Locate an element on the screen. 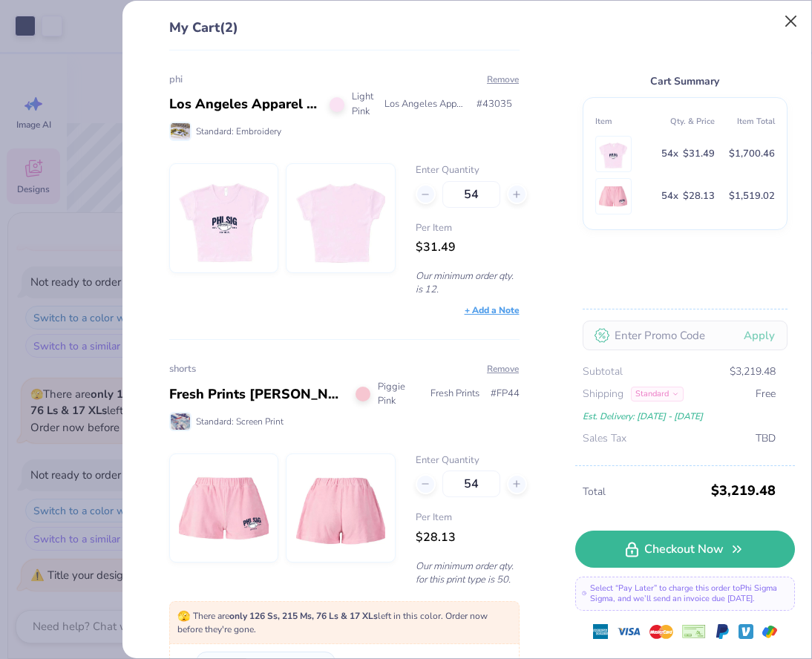  span: $1,519.02 is located at coordinates (752, 196).